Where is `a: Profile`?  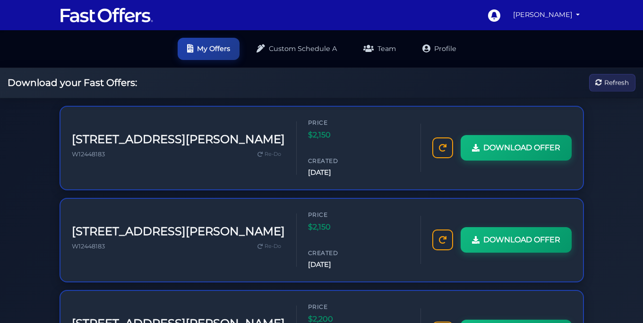 a: Profile is located at coordinates (439, 49).